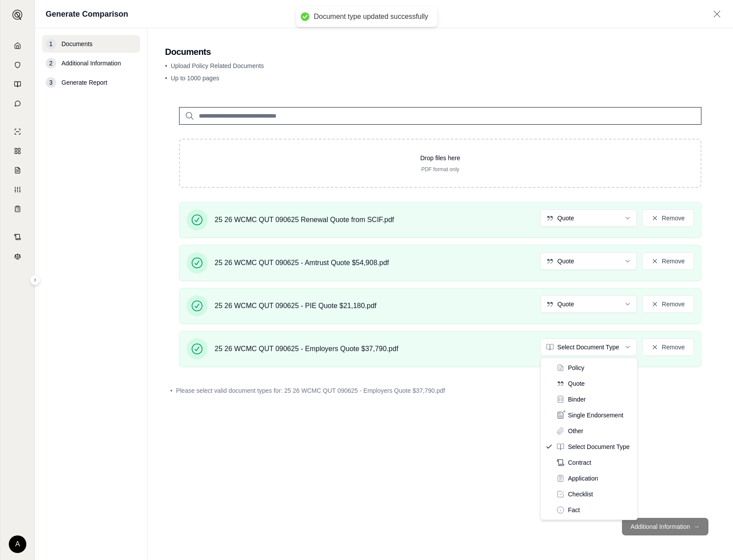  What do you see at coordinates (579, 462) in the screenshot?
I see `span: Contract` at bounding box center [579, 462].